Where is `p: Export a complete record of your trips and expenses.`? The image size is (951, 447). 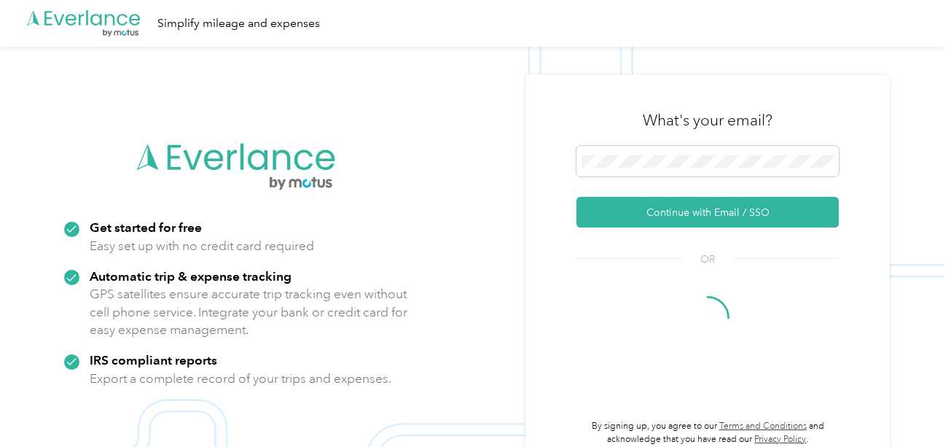 p: Export a complete record of your trips and expenses. is located at coordinates (240, 378).